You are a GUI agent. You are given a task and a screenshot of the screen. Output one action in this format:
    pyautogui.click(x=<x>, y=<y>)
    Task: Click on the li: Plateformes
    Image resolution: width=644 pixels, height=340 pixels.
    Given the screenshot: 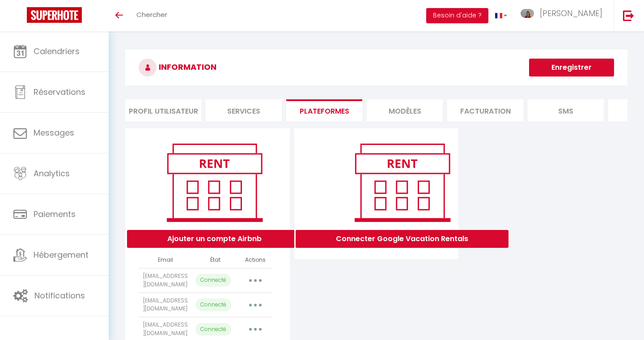 What is the action you would take?
    pyautogui.click(x=324, y=110)
    